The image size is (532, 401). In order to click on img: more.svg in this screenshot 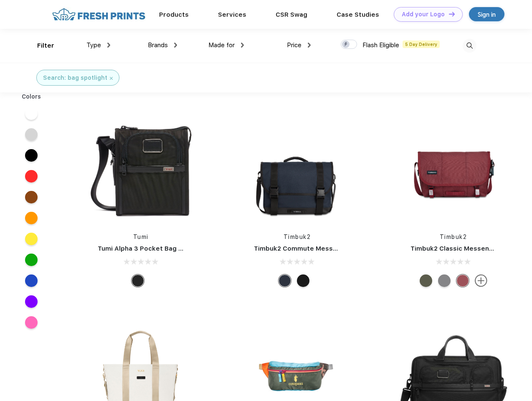, I will do `click(481, 281)`.